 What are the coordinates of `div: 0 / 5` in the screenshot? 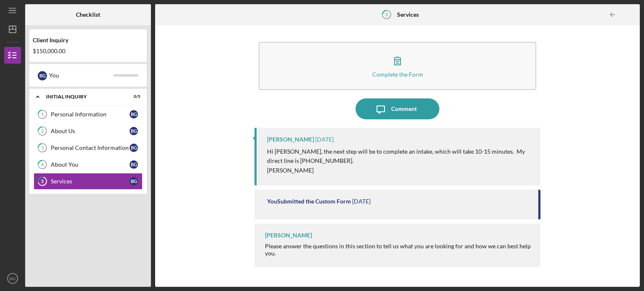 It's located at (133, 97).